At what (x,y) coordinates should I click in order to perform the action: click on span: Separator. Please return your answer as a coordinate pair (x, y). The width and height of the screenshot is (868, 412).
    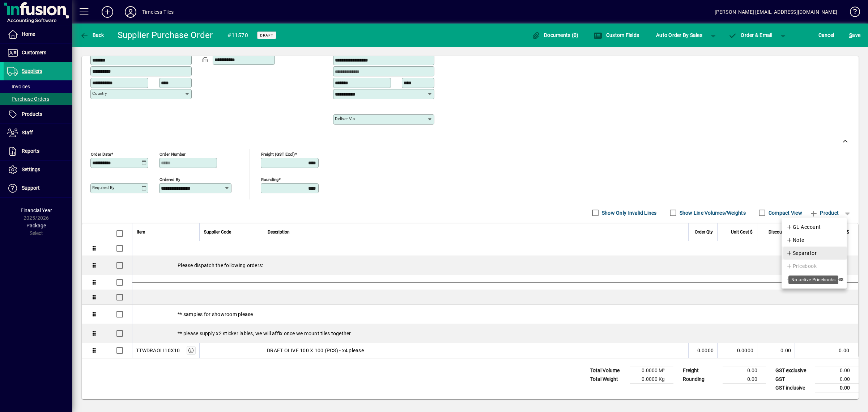
    Looking at the image, I should click on (802, 253).